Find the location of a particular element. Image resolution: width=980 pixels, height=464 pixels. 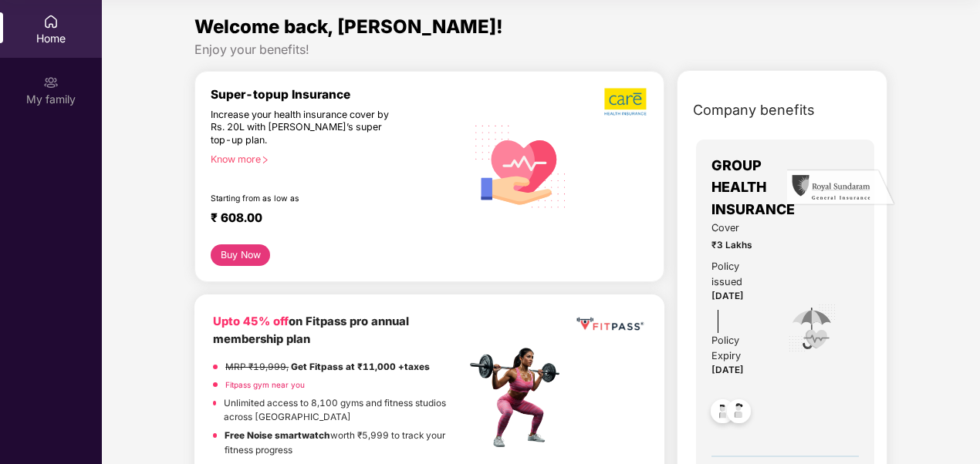

b: on Fitpass pro annual membership plan is located at coordinates (311, 330).